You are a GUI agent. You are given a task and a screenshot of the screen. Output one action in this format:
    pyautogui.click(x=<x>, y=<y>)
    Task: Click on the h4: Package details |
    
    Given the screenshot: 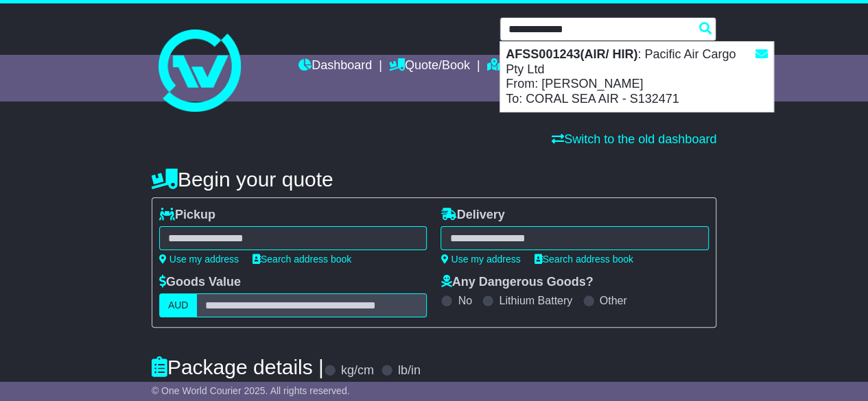 What is the action you would take?
    pyautogui.click(x=238, y=367)
    